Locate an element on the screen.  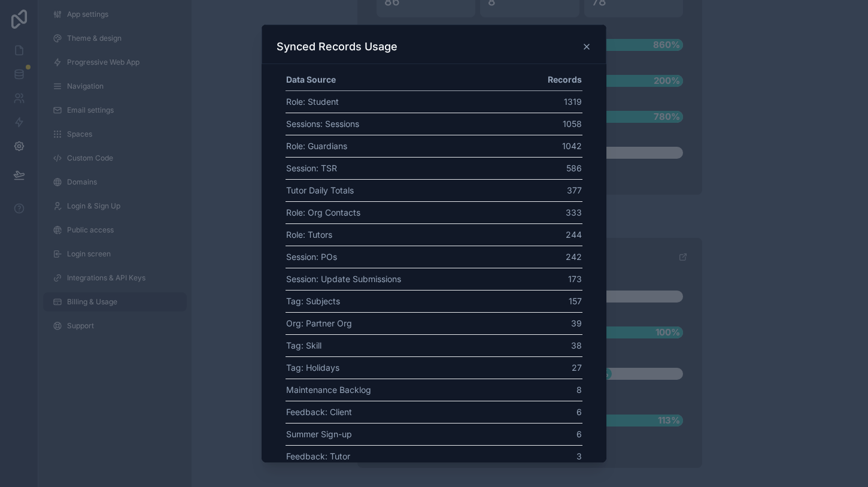
td: Role: Org Contacts is located at coordinates (399, 212).